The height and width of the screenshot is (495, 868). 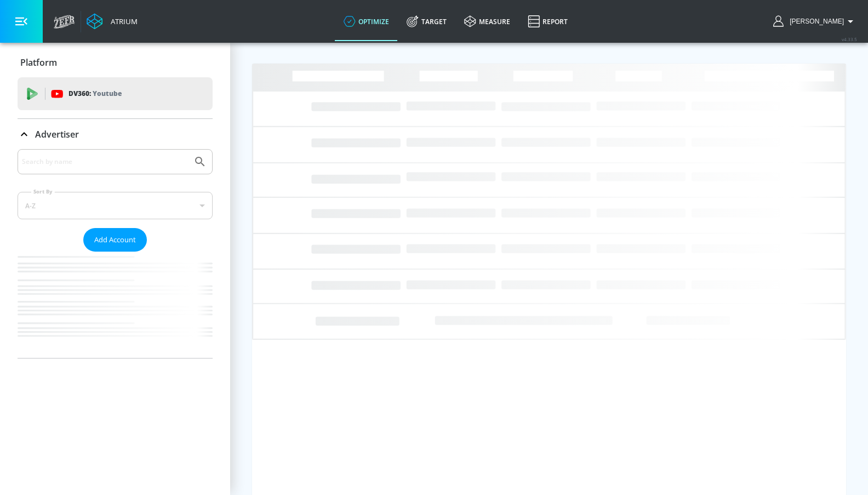 What do you see at coordinates (115, 94) in the screenshot?
I see `div: DV360: Youtube` at bounding box center [115, 94].